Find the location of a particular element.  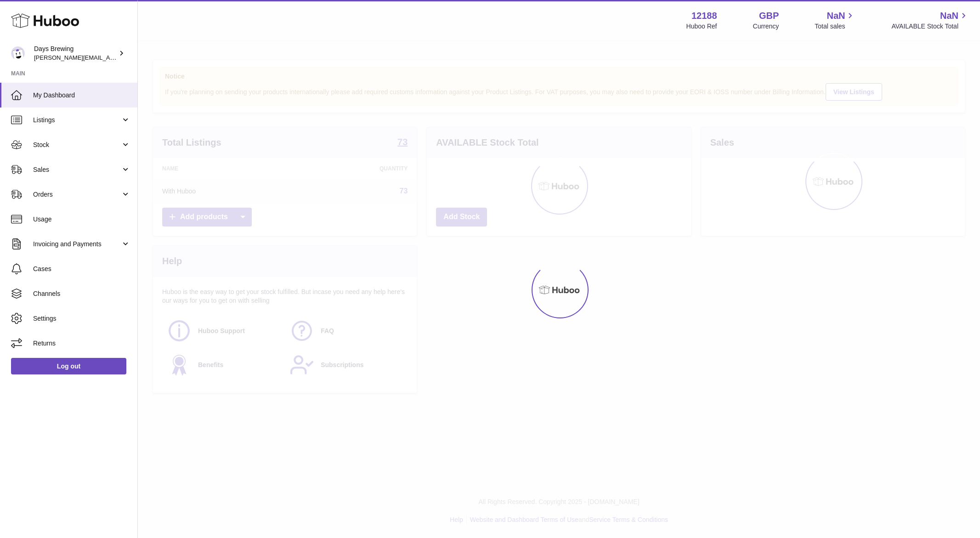

span: Stock is located at coordinates (77, 145).